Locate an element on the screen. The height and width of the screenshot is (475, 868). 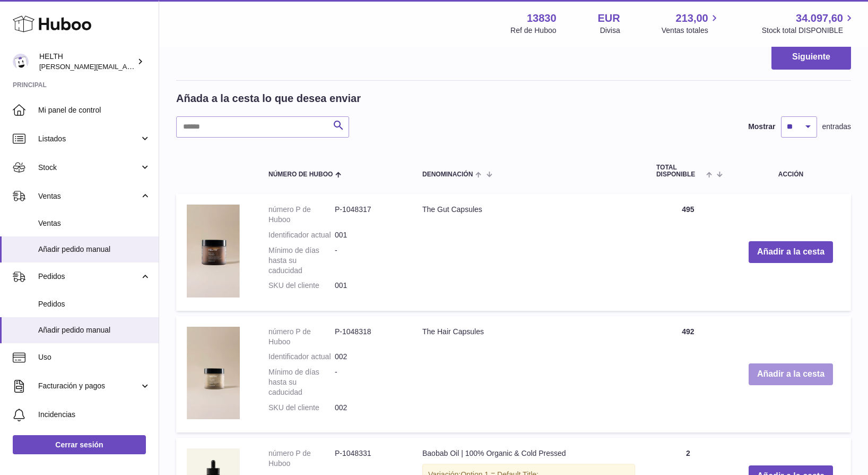
td: 492 is located at coordinates (688, 374).